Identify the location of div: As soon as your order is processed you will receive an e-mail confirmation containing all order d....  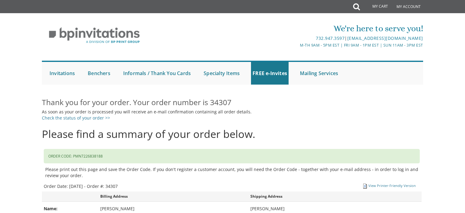
(232, 115).